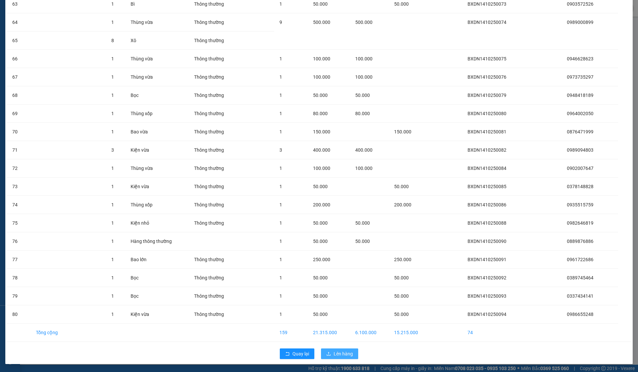 This screenshot has height=372, width=638. Describe the element at coordinates (487, 223) in the screenshot. I see `span: BXDN1410250088` at that location.